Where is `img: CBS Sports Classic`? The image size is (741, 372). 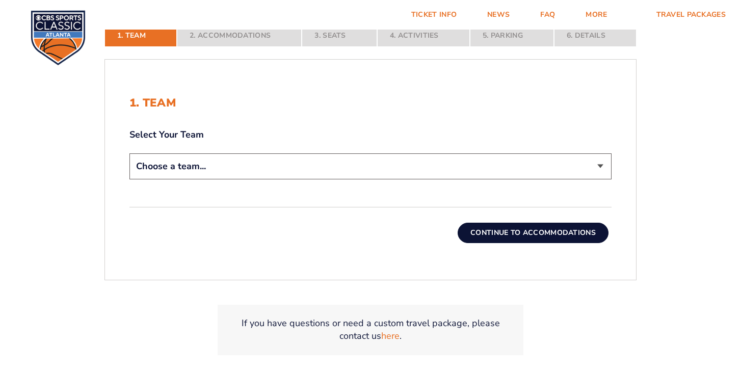 img: CBS Sports Classic is located at coordinates (58, 38).